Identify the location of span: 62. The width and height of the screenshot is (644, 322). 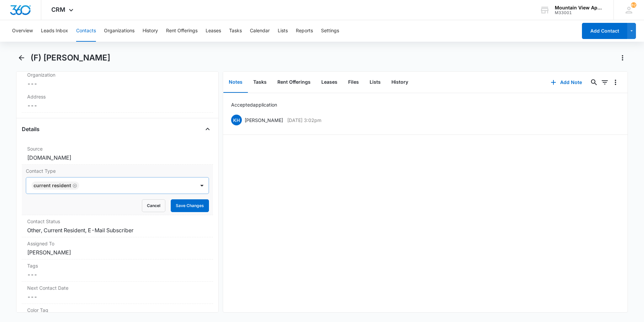
(634, 5).